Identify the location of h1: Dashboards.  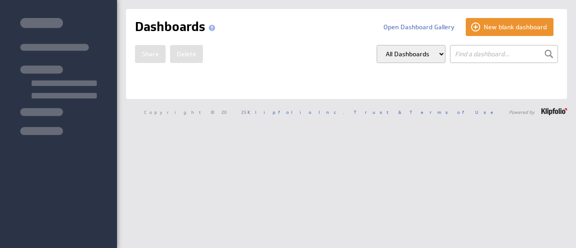
(177, 27).